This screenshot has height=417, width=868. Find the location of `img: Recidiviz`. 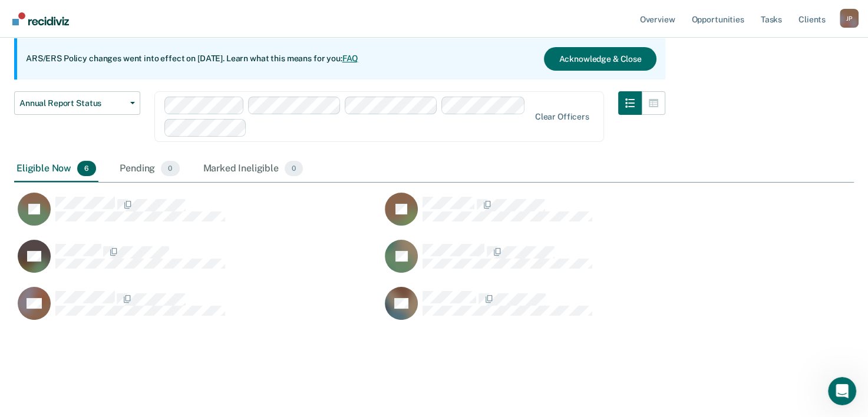

img: Recidiviz is located at coordinates (41, 19).